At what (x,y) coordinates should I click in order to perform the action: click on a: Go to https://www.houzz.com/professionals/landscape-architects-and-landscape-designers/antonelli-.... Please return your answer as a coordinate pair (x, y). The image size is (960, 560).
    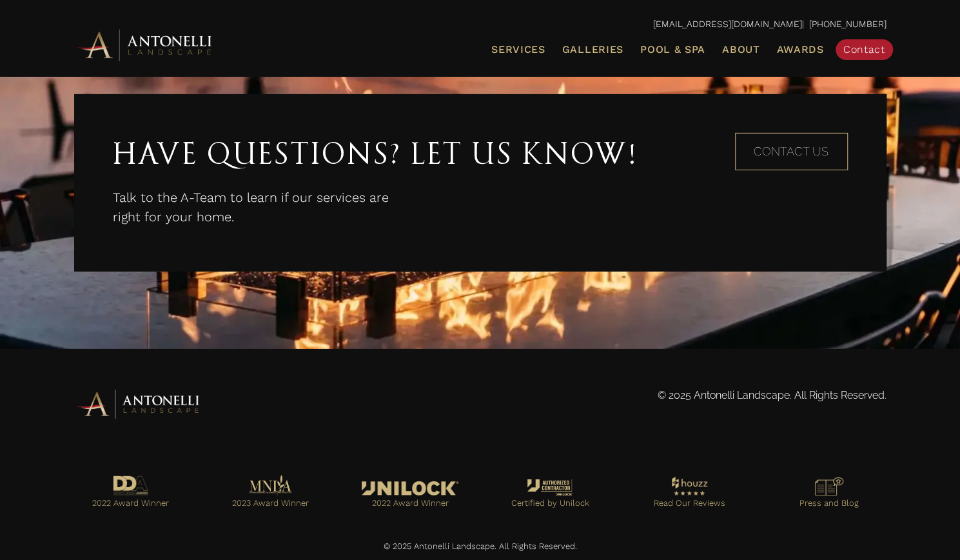
    Looking at the image, I should click on (689, 495).